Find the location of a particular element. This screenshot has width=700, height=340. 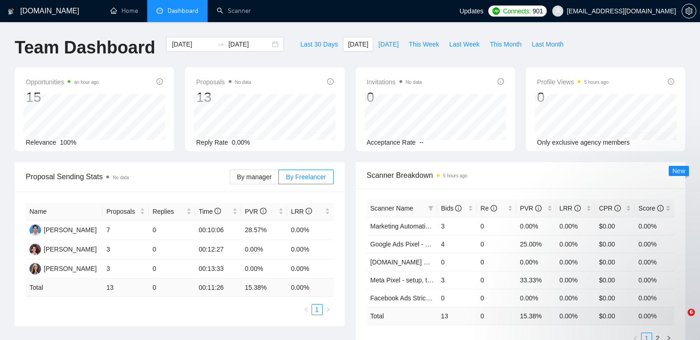

span: user is located at coordinates (558, 11).